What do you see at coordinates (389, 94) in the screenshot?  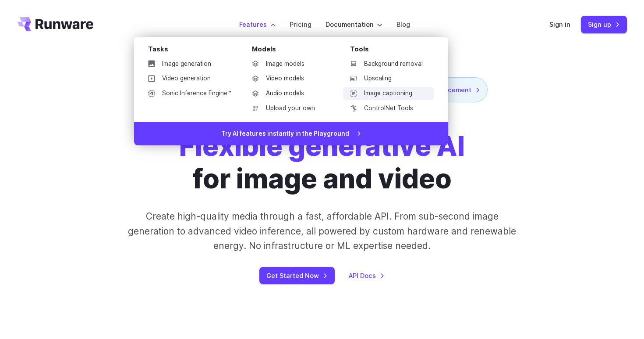 I see `a: Image captioning` at bounding box center [389, 94].